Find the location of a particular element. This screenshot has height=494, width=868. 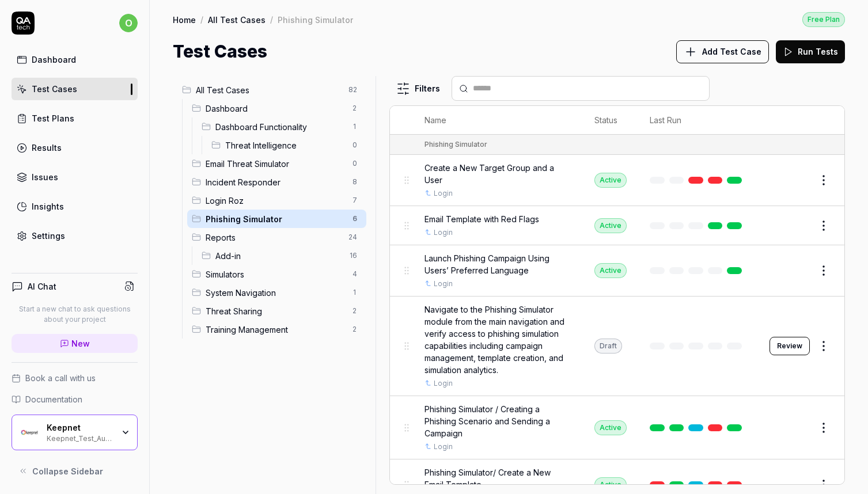

div: Keepnet_Test_Automation is located at coordinates (80, 437).